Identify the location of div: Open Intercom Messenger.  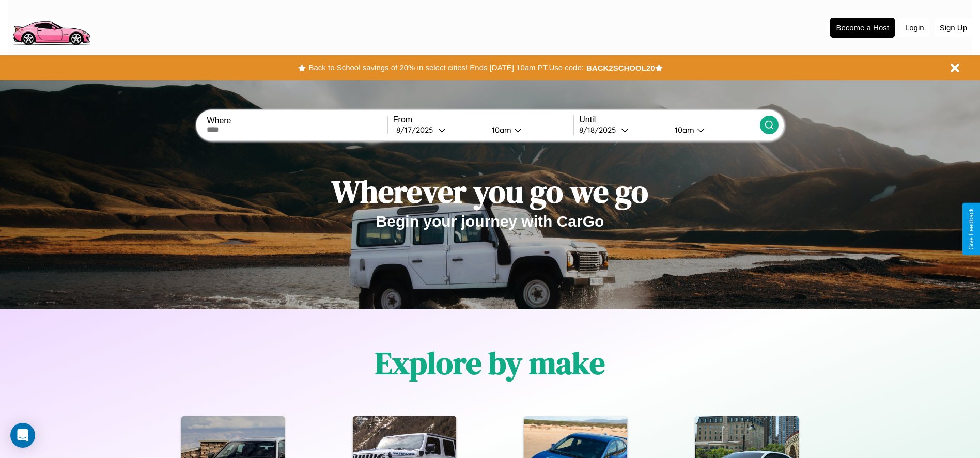
(23, 435).